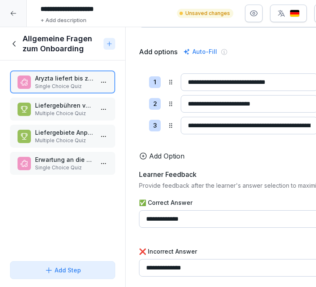 The height and width of the screenshot is (287, 316). What do you see at coordinates (63, 270) in the screenshot?
I see `div: Add Step` at bounding box center [63, 270].